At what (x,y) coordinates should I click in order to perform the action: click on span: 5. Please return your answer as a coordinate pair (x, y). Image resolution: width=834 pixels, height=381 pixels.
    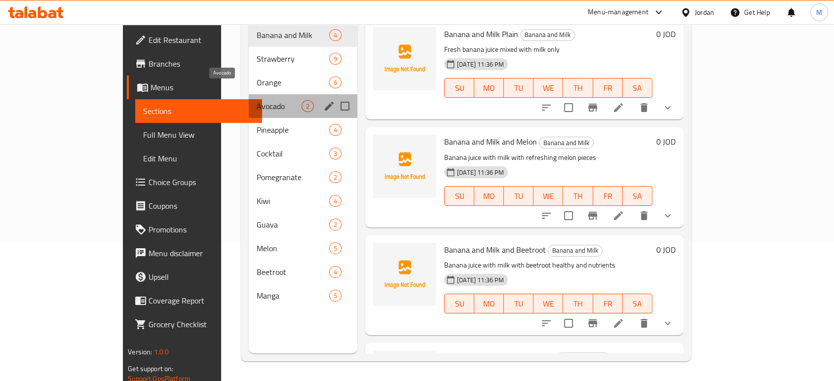
    Looking at the image, I should click on (335, 296).